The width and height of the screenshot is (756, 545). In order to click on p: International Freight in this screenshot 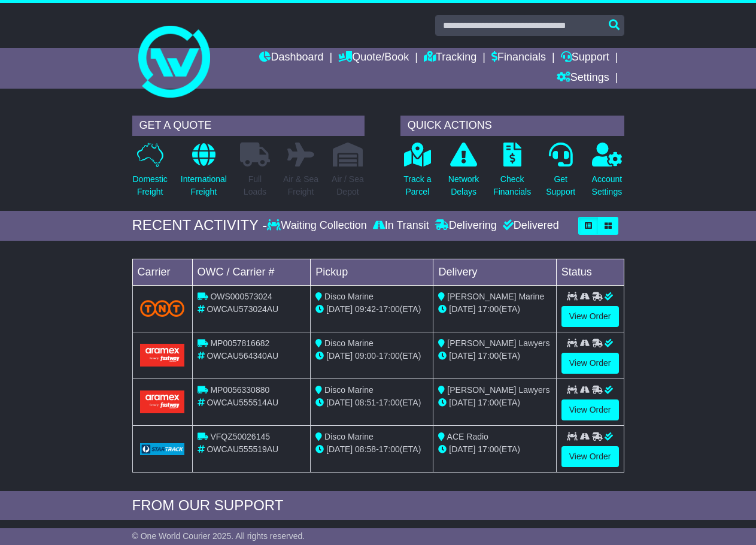, I will do `click(204, 186)`.